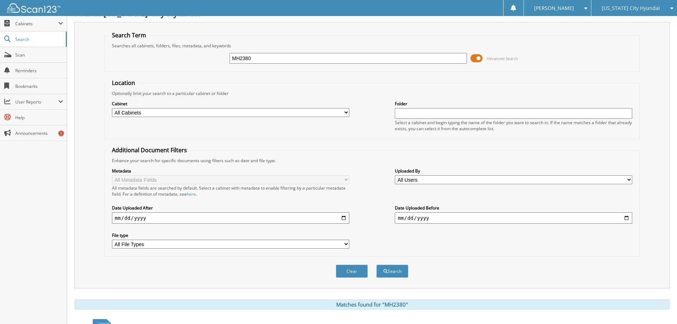 This screenshot has height=324, width=677. I want to click on span: Reminders, so click(39, 70).